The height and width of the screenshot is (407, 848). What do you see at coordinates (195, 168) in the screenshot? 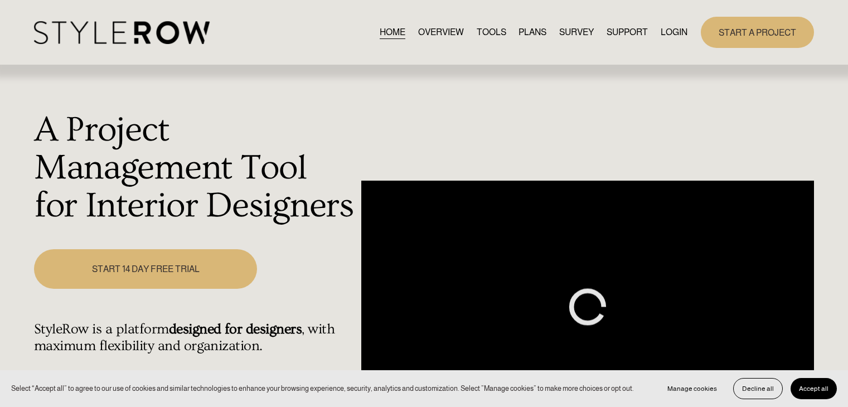
I see `h1: A Project Management Tool for Interior Designers` at bounding box center [195, 168].